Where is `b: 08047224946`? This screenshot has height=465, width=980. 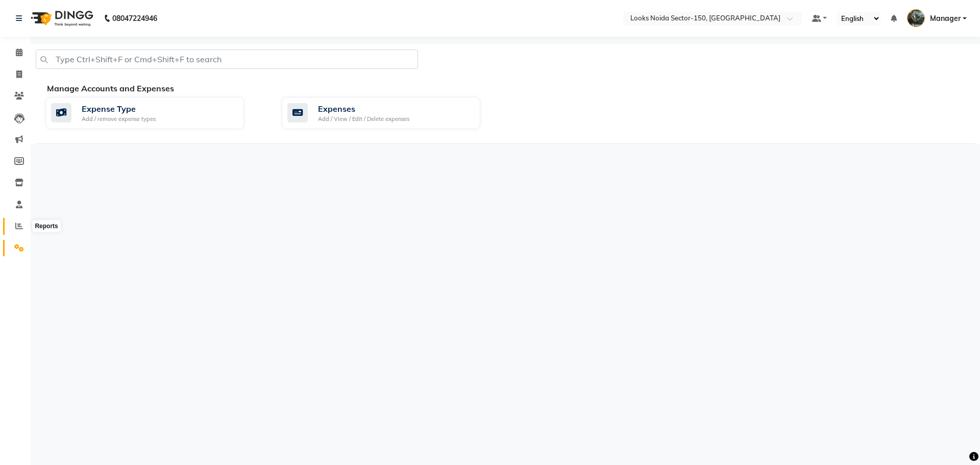
b: 08047224946 is located at coordinates (135, 19).